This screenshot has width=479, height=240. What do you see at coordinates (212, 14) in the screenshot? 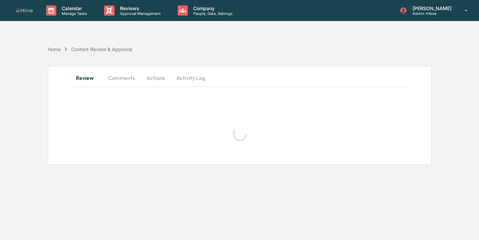
I see `p: People, Data, Settings` at bounding box center [212, 14].